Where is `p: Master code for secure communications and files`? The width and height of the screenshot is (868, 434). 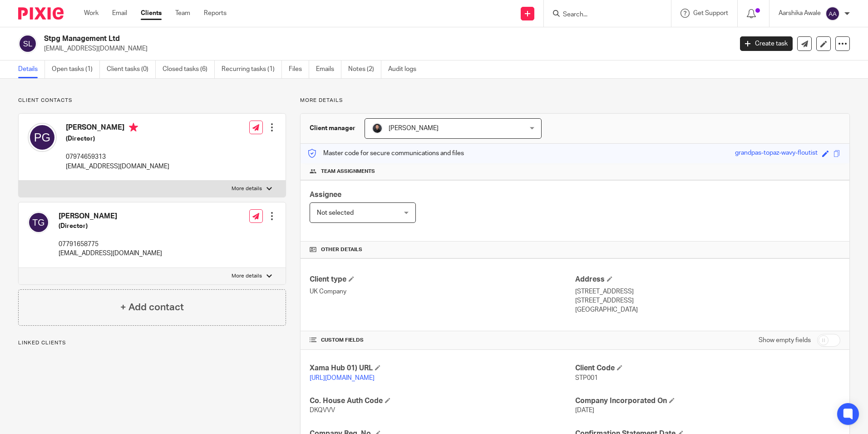
p: Master code for secure communications and files is located at coordinates (385, 153).